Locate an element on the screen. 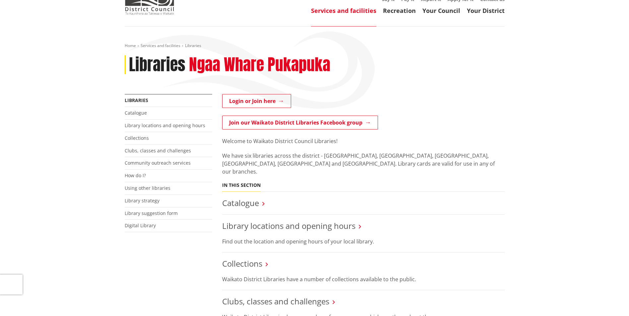  a: Digital Library is located at coordinates (140, 225).